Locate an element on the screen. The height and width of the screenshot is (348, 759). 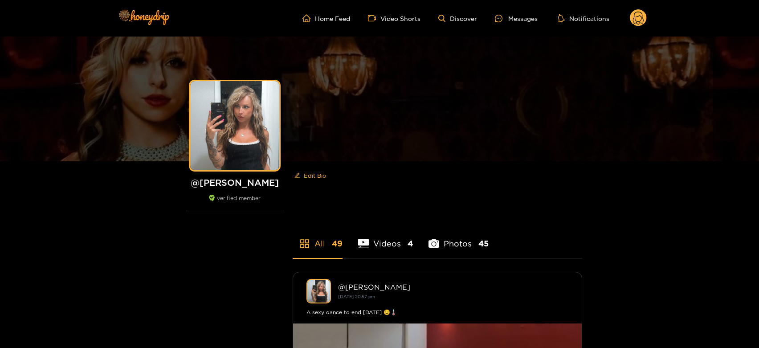
span: appstore is located at coordinates (305, 244).